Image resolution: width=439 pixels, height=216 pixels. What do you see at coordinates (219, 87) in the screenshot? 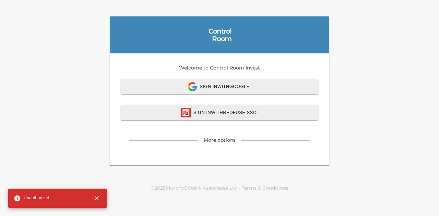
I see `span: Sign In with Google` at bounding box center [219, 87].